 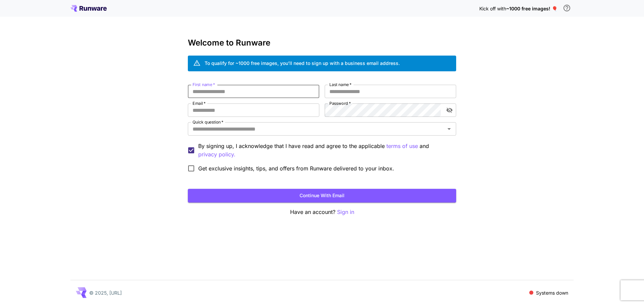 What do you see at coordinates (449, 110) in the screenshot?
I see `button: toggle password visibility` at bounding box center [449, 110].